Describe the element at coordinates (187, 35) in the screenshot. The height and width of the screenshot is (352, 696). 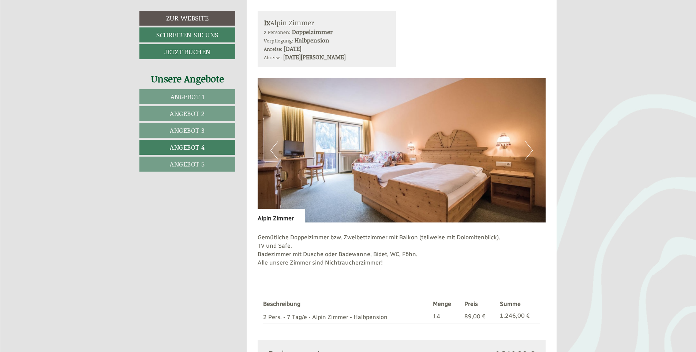
I see `a: Schreiben Sie uns` at that location.